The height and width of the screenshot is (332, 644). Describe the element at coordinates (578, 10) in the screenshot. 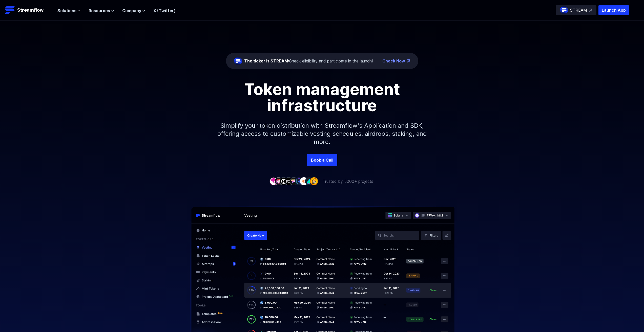

I see `p: STREAM` at that location.